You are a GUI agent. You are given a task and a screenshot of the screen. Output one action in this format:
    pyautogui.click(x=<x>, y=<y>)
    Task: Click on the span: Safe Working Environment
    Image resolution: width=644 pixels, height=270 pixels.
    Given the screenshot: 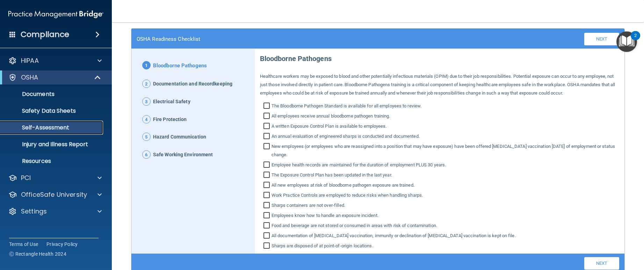 What is the action you would take?
    pyautogui.click(x=183, y=155)
    